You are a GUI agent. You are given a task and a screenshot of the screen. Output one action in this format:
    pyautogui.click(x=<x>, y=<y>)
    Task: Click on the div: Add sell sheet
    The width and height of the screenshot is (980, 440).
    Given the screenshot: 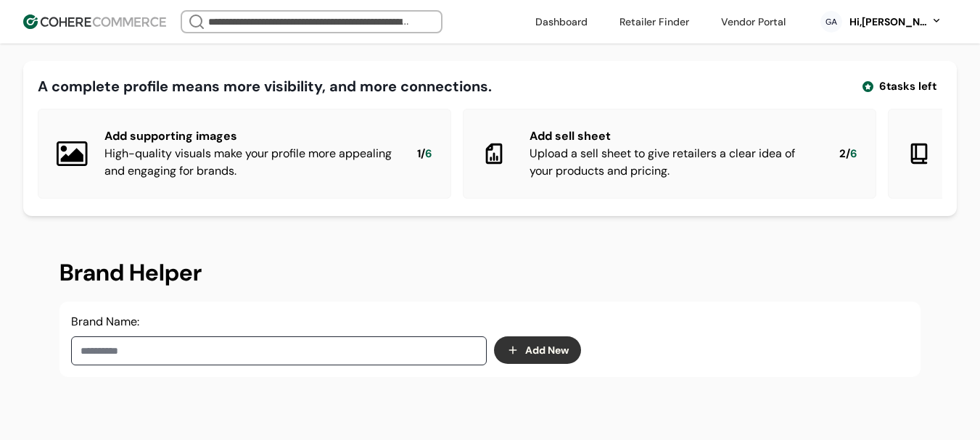 What is the action you would take?
    pyautogui.click(x=672, y=136)
    